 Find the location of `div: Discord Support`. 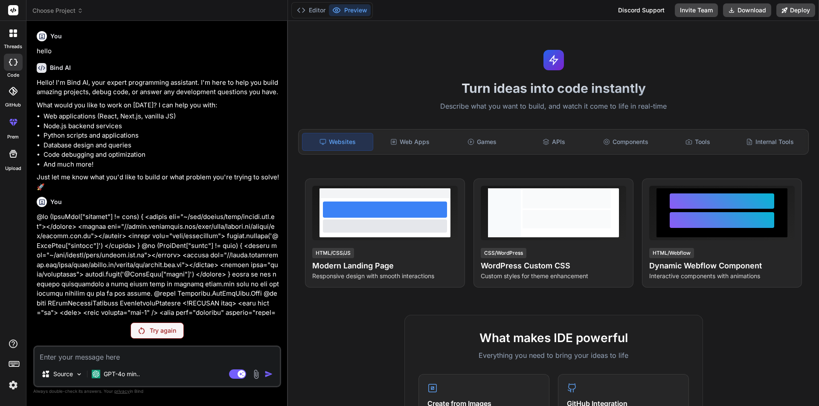

div: Discord Support is located at coordinates (641, 10).